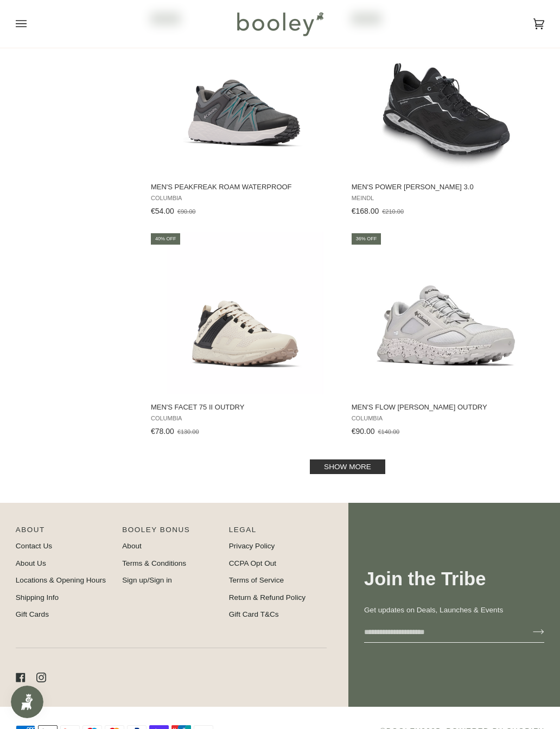 This screenshot has height=729, width=560. Describe the element at coordinates (188, 432) in the screenshot. I see `span: €130.00` at that location.